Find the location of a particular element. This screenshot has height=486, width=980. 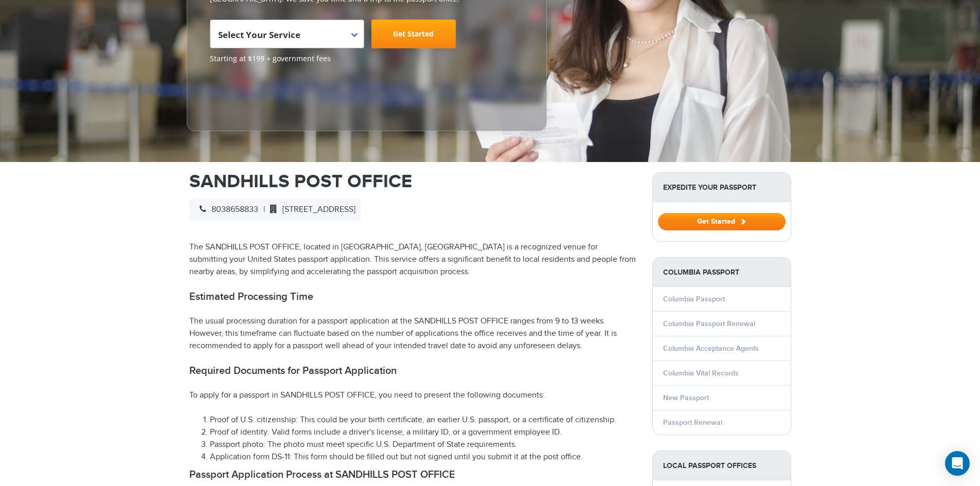

span: 8038658833 is located at coordinates (226, 209).